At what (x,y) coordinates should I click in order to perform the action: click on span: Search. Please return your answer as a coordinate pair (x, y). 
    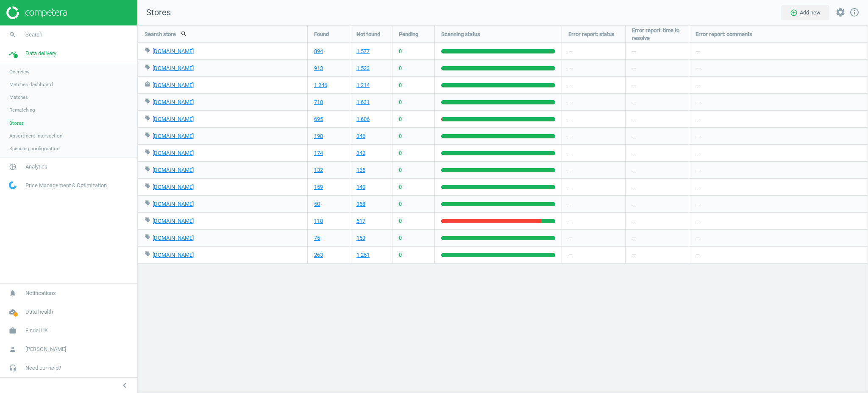
    Looking at the image, I should click on (34, 35).